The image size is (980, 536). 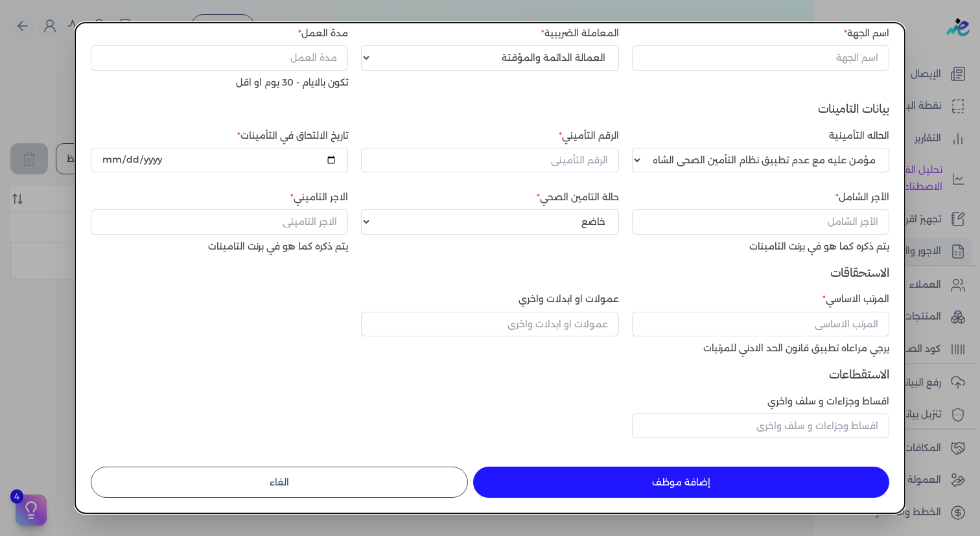 I want to click on div: يرجي مراعاه تطبيق قانون الحد الادني للمرتبات, so click(x=760, y=348).